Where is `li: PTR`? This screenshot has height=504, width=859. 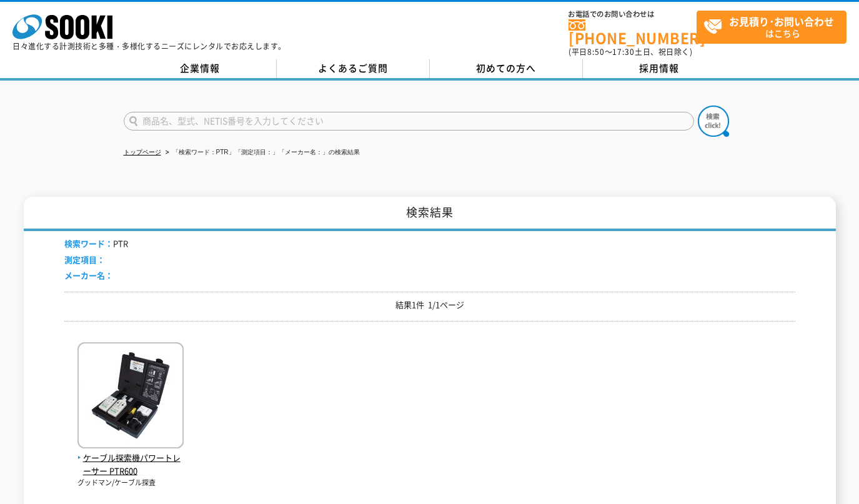
li: PTR is located at coordinates (96, 244).